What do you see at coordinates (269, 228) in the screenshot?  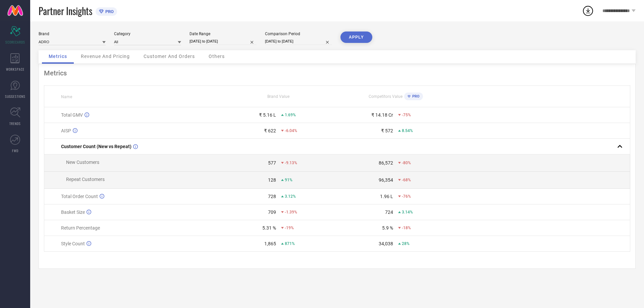 I see `div: 5.31 %` at bounding box center [269, 228].